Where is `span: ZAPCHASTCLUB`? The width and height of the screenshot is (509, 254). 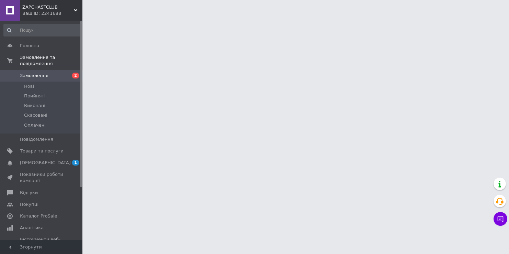 span: ZAPCHASTCLUB is located at coordinates (48, 7).